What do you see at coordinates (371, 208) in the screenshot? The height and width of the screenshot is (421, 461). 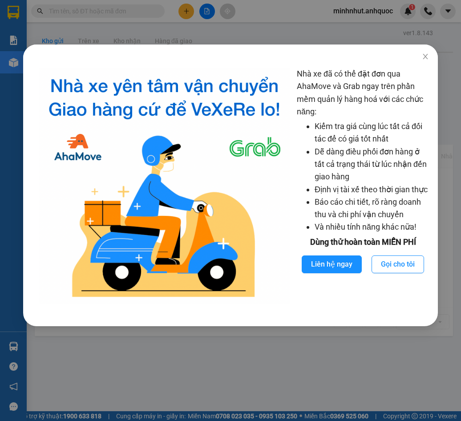 I see `li: Báo cáo chi tiết, rõ ràng doanh thu và chi phí vận chuyển` at bounding box center [371, 208].